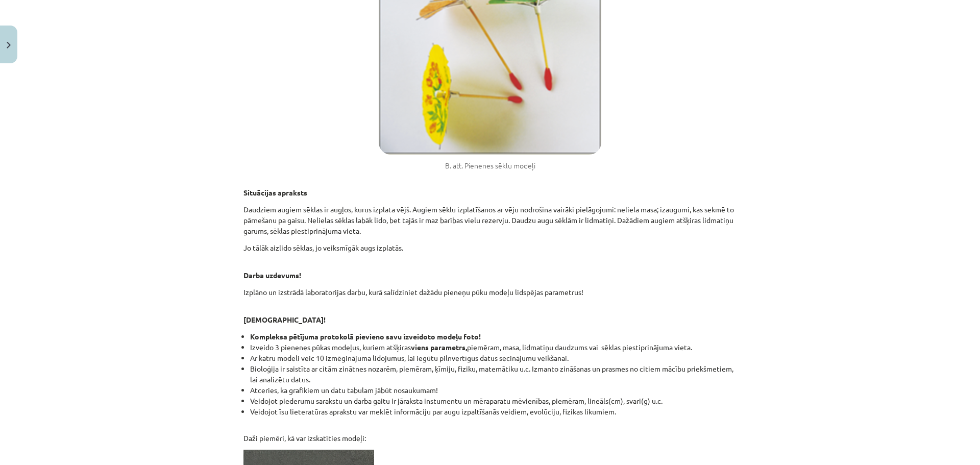  What do you see at coordinates (493, 401) in the screenshot?
I see `li: Veidojot piederumu sarakstu un darba gaitu ir jāraksta instumentu un mēraparatu mēvienības, piemē...` at bounding box center [493, 401].